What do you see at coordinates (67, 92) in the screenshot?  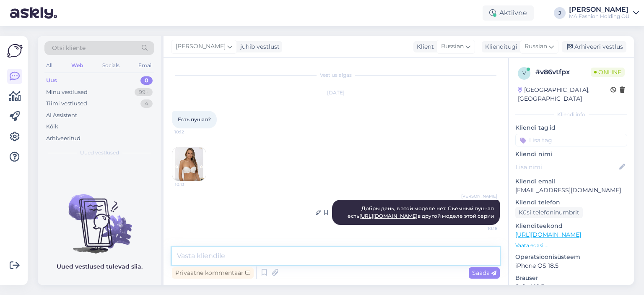 I see `div: Minu vestlused` at bounding box center [67, 92].